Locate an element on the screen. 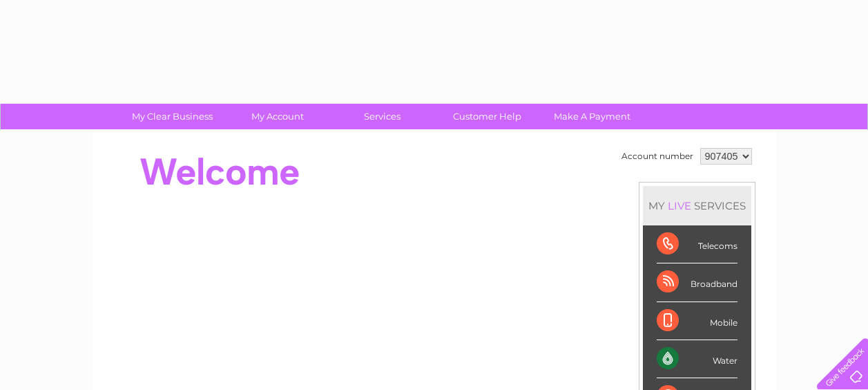 This screenshot has width=868, height=390. a: My Account is located at coordinates (277, 116).